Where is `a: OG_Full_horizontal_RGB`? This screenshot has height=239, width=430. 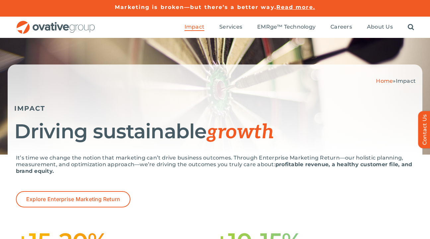 a: OG_Full_horizontal_RGB is located at coordinates (56, 23).